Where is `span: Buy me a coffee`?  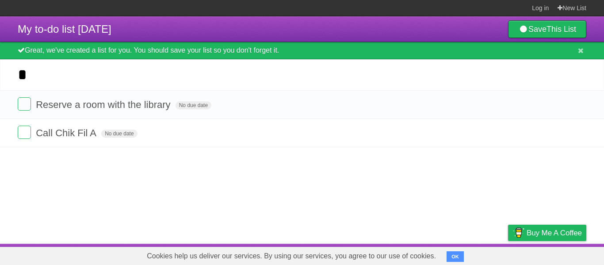
span: Buy me a coffee is located at coordinates (554, 233).